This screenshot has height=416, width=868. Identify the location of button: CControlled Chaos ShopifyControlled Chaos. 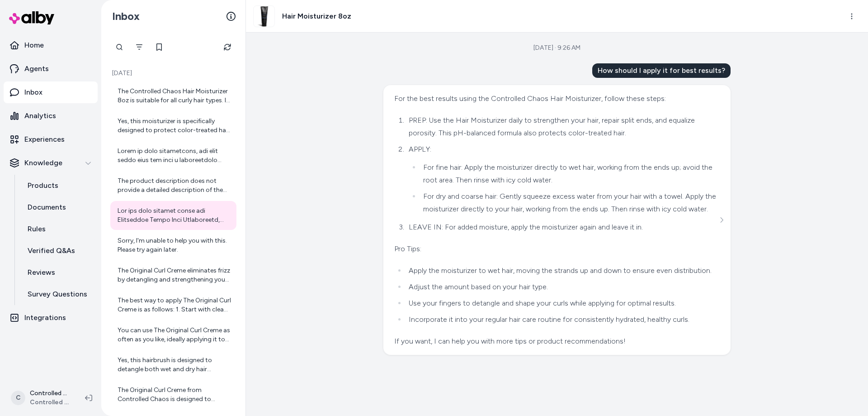
(42, 398).